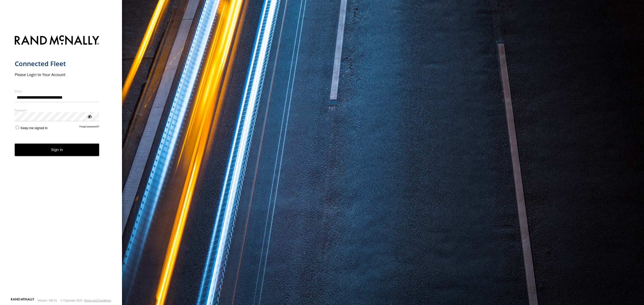 The height and width of the screenshot is (305, 644). I want to click on h2: Please Login to Your Account, so click(57, 75).